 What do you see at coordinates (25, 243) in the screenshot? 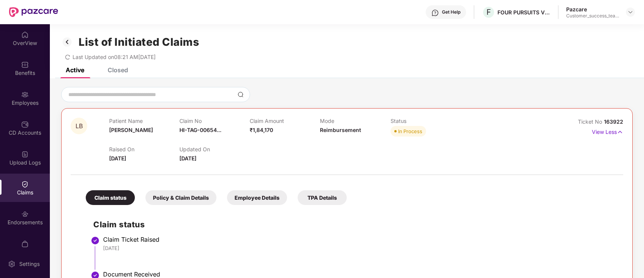
I see `img: svg+xml;base64,PHN2ZyBpZD0iTXlfT3JkZXJzIiBkYXRhLW5hbWU9Ik15IE9yZGVycyIgeG1sbnM9Imh0dHA6Ly93d3cudz...` at bounding box center [25, 243].